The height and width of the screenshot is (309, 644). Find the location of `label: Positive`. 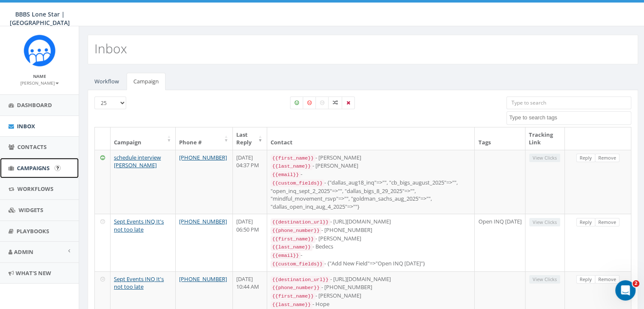

label: Positive is located at coordinates (297, 103).